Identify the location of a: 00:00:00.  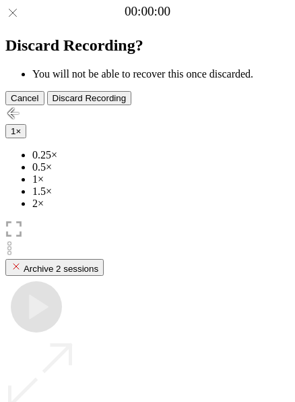
(148, 11).